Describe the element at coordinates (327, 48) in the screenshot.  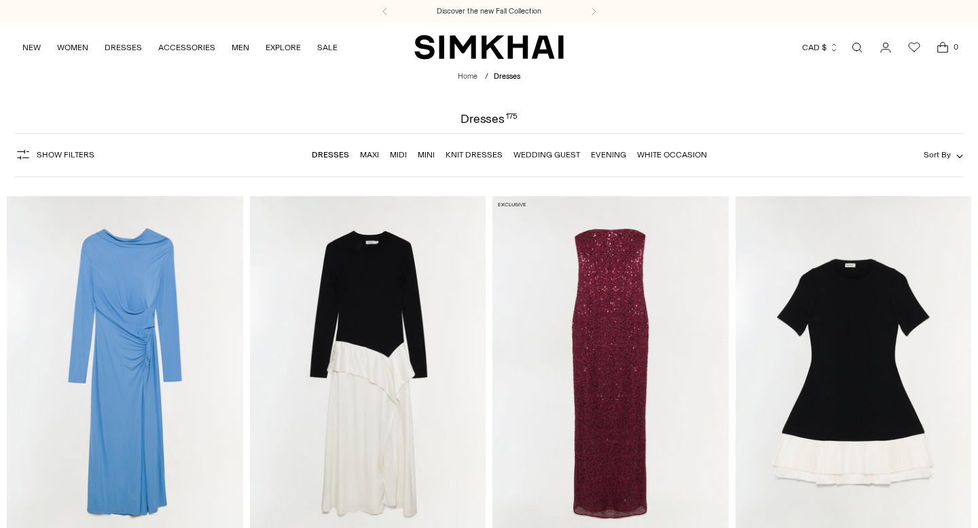
I see `a: SALE` at that location.